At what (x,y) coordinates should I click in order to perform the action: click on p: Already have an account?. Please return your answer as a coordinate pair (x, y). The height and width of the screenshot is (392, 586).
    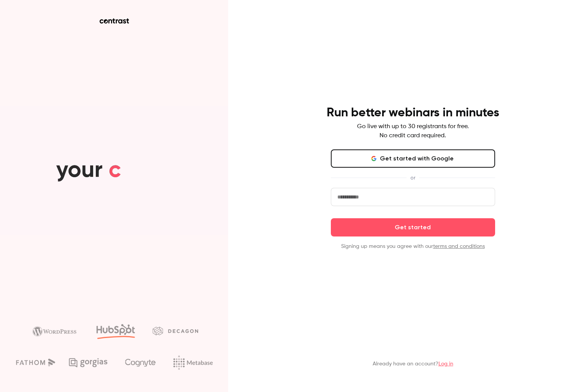
    Looking at the image, I should click on (413, 363).